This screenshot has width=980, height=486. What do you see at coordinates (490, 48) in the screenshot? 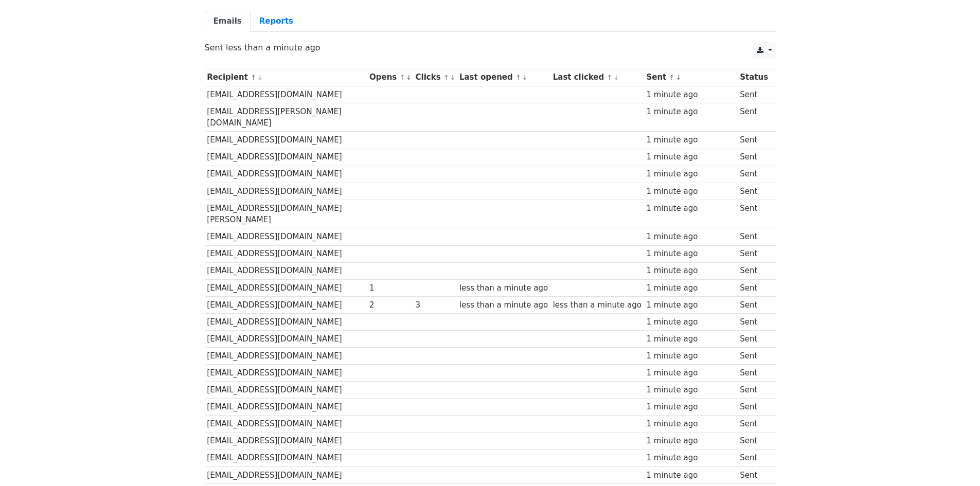
I see `p: Sent less than a minute ago` at bounding box center [490, 48].